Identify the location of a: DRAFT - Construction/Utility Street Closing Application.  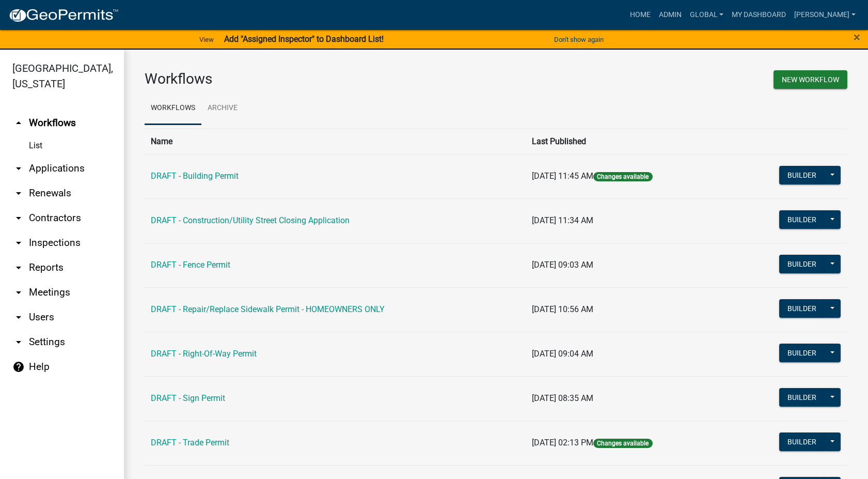
(250, 220).